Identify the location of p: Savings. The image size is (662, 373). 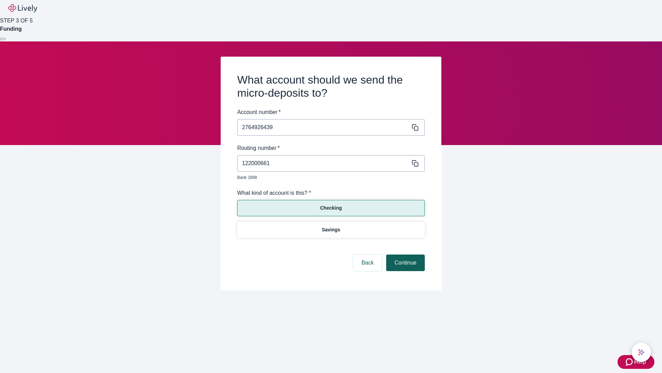
(331, 229).